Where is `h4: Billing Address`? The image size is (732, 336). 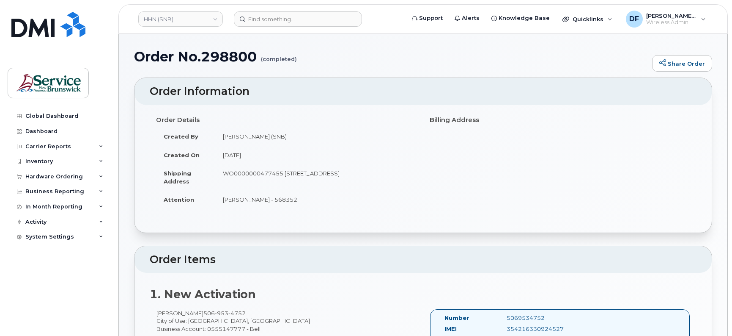
h4: Billing Address is located at coordinates (560, 120).